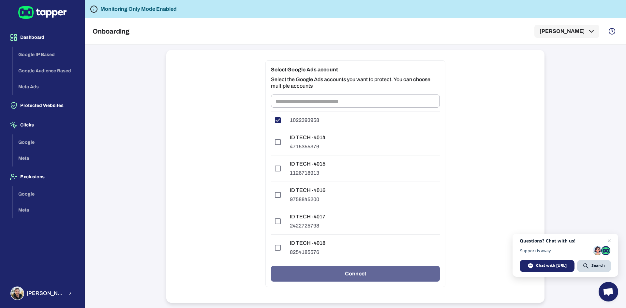  I want to click on a: Clicks, so click(42, 124).